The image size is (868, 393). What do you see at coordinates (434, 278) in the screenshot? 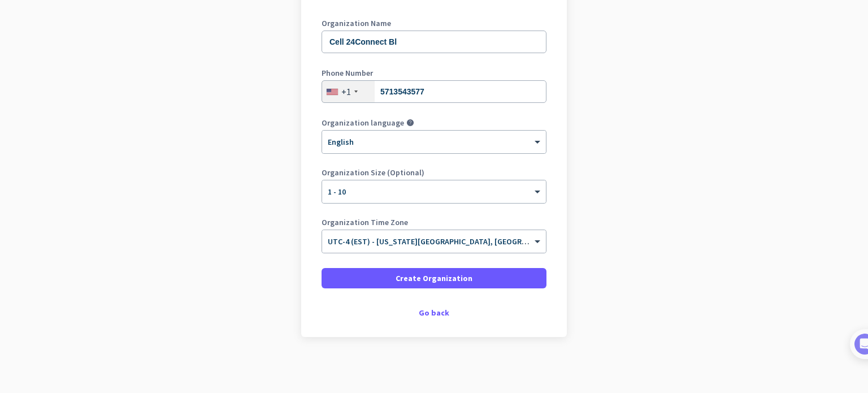
I see `button: Create Organization` at bounding box center [434, 278].